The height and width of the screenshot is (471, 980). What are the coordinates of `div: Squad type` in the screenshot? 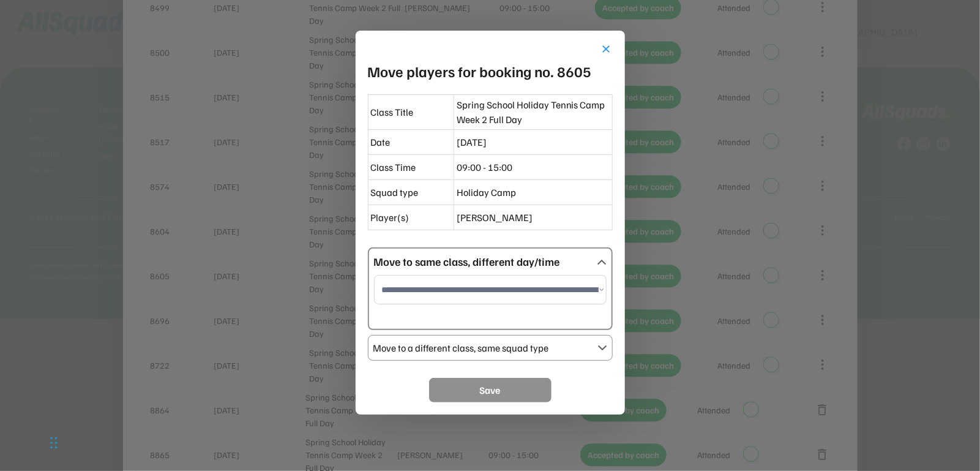 It's located at (410, 192).